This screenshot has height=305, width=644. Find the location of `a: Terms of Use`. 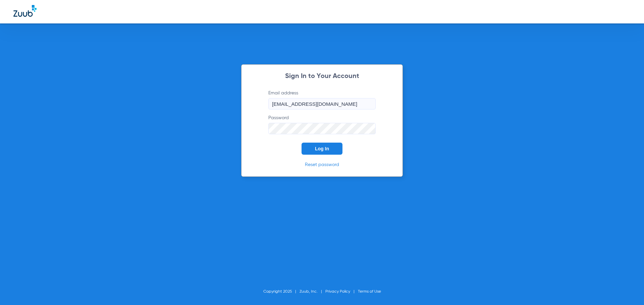

a: Terms of Use is located at coordinates (370, 292).